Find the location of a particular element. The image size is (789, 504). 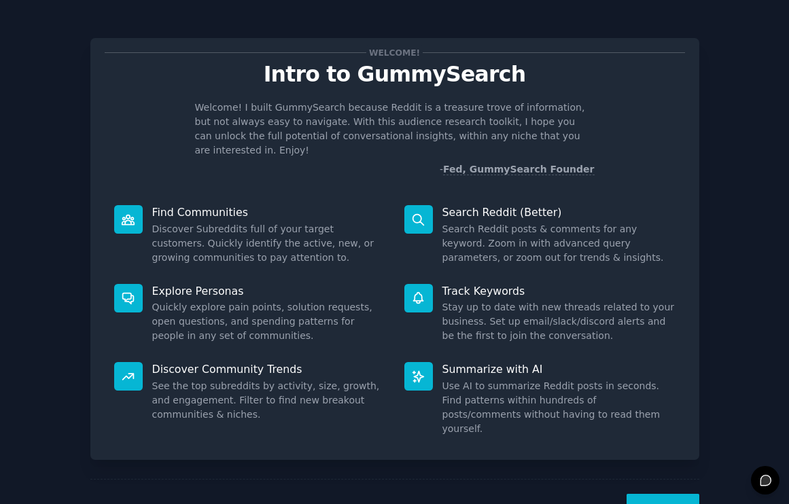

span: Welcome! is located at coordinates (394, 52).